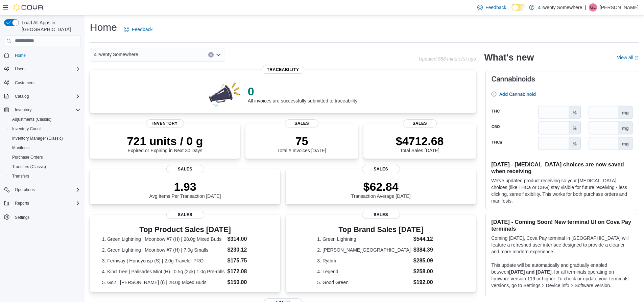 The height and width of the screenshot is (302, 644). Describe the element at coordinates (593, 8) in the screenshot. I see `div: Glenn Liebau` at that location.